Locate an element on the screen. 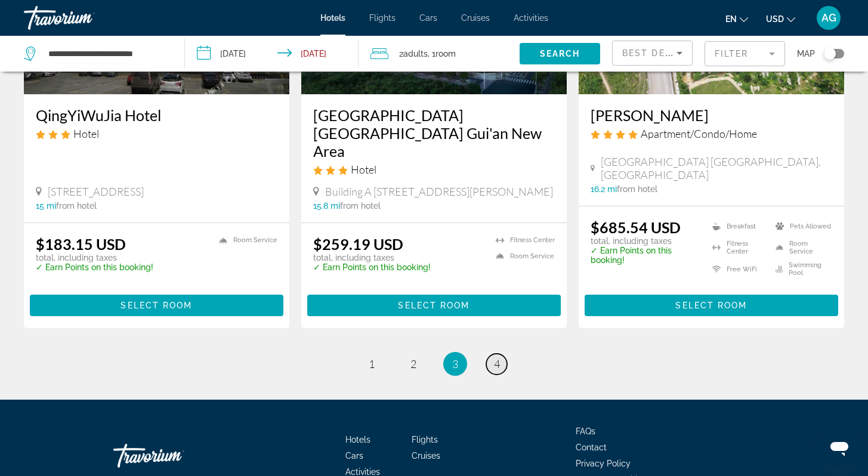 Image resolution: width=868 pixels, height=476 pixels. nav: Pagination is located at coordinates (433, 364).